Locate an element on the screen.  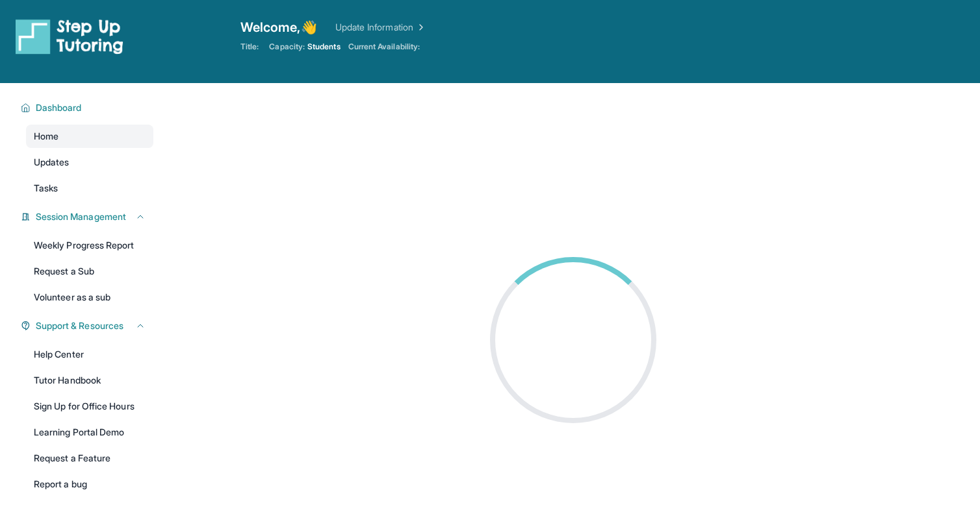
a: Updates is located at coordinates (90, 163).